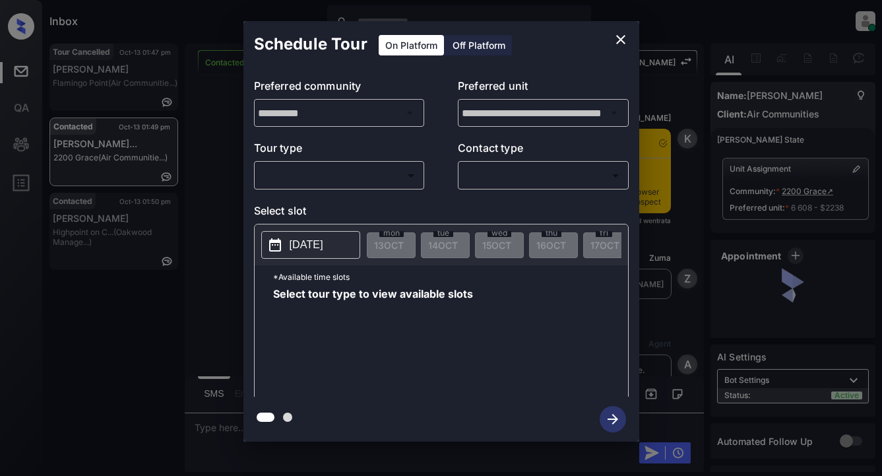  I want to click on p: Select slot, so click(441, 213).